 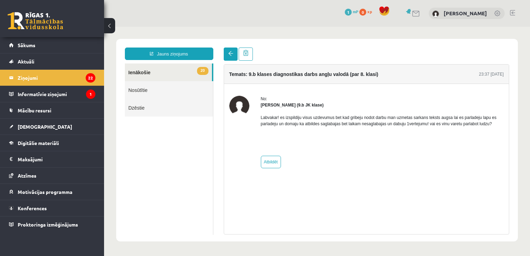 What do you see at coordinates (363, 12) in the screenshot?
I see `span: 0` at bounding box center [363, 12].